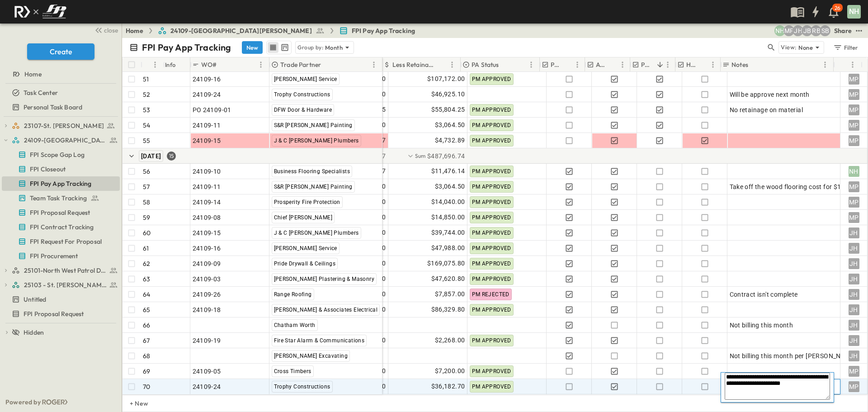 Image resolution: width=868 pixels, height=412 pixels. What do you see at coordinates (146, 279) in the screenshot?
I see `p: 63` at bounding box center [146, 279].